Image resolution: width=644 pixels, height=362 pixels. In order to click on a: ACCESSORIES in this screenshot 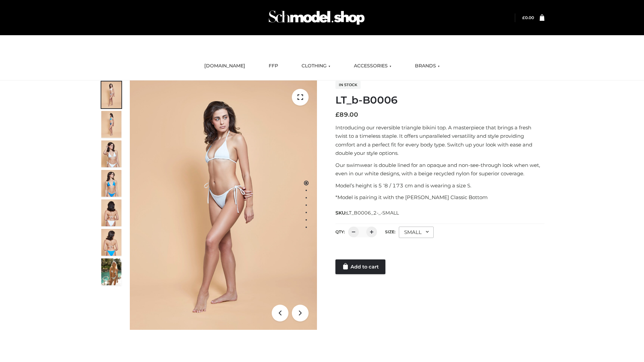, I will do `click(372, 66)`.